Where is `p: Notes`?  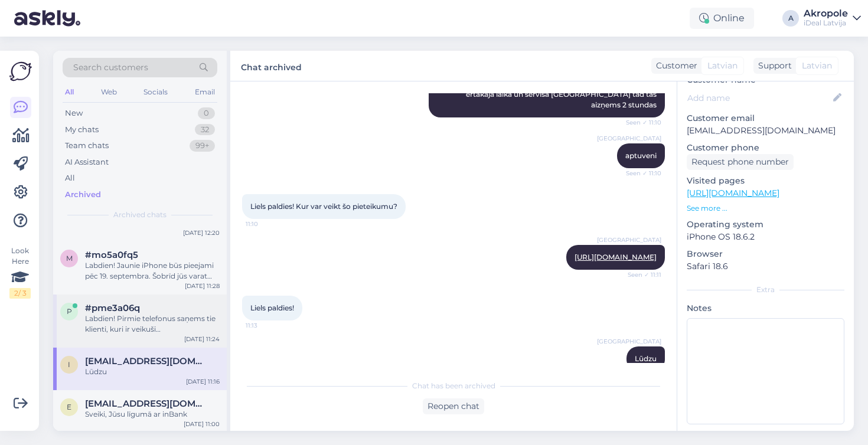 p: Notes is located at coordinates (765, 308).